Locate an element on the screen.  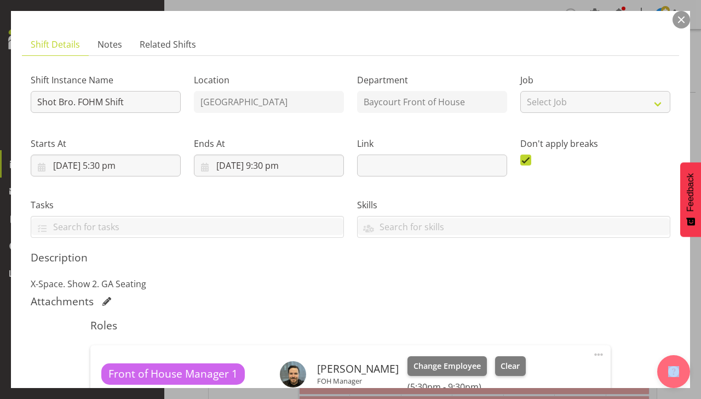
span: Feedback is located at coordinates (691, 192).